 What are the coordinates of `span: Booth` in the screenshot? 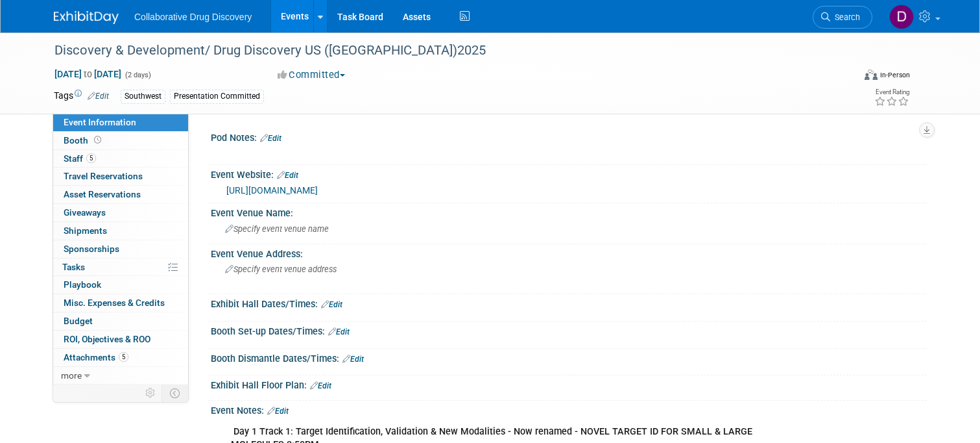 It's located at (84, 140).